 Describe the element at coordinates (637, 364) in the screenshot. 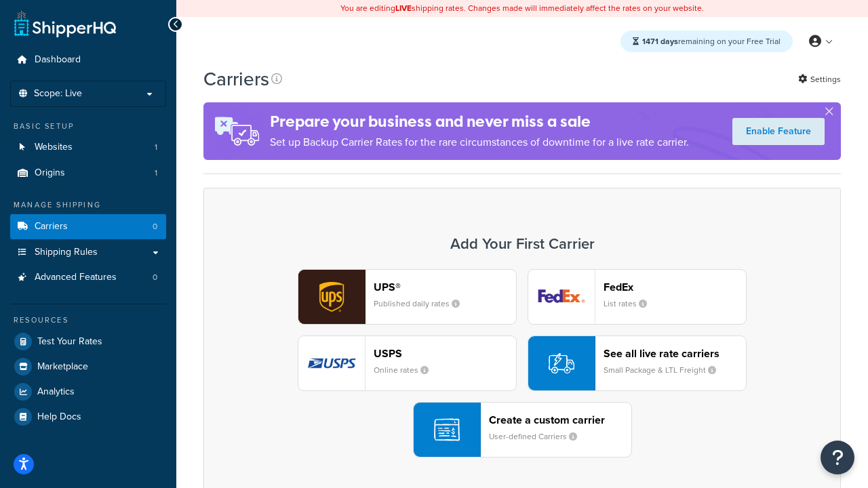

I see `button: See all live rate carriersSmall Package & LTL Freight` at that location.